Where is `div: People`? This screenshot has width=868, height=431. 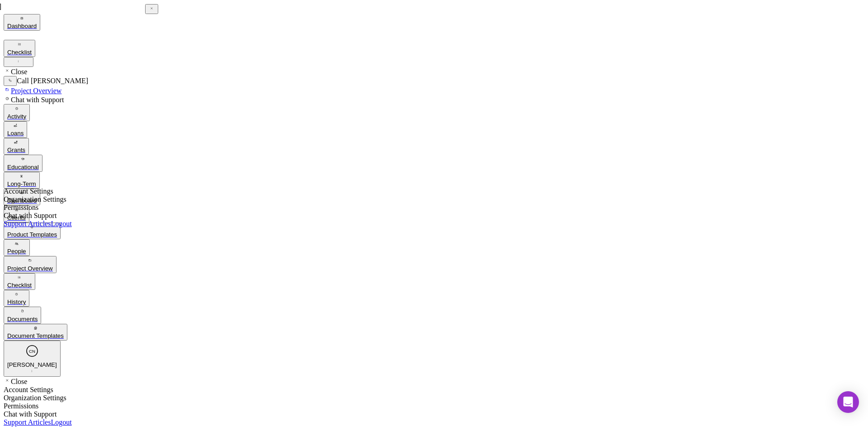
div: People is located at coordinates (17, 251).